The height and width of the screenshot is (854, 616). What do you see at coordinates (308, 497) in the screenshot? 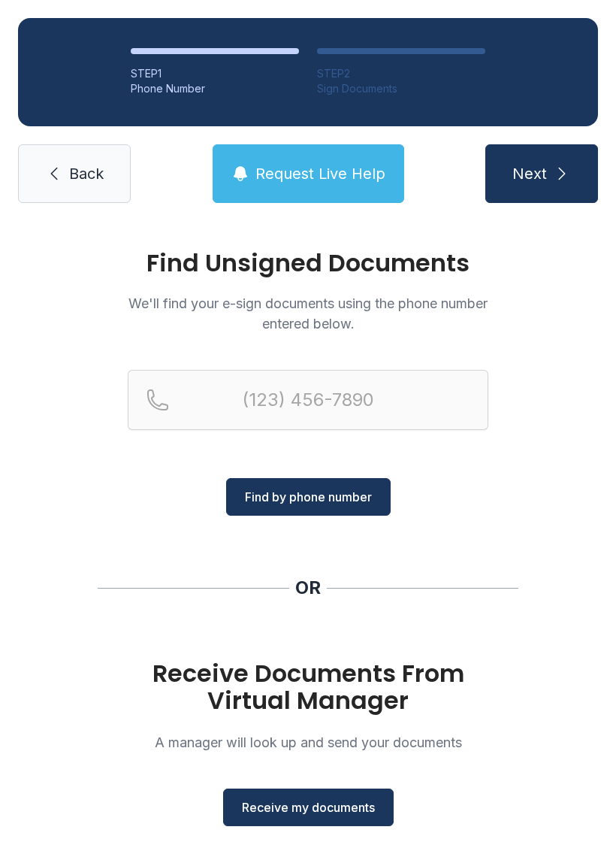
I see `span: Find by phone number` at bounding box center [308, 497].